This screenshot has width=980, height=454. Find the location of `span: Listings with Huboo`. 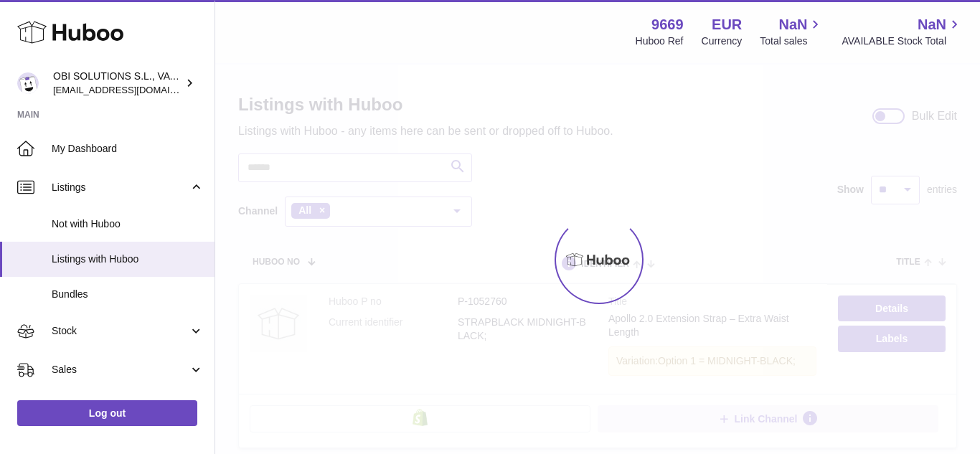

span: Listings with Huboo is located at coordinates (128, 259).